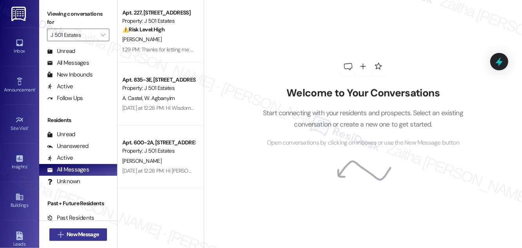  I want to click on span: Open conversations by clicking on inboxes or use the New Message button, so click(363, 143).